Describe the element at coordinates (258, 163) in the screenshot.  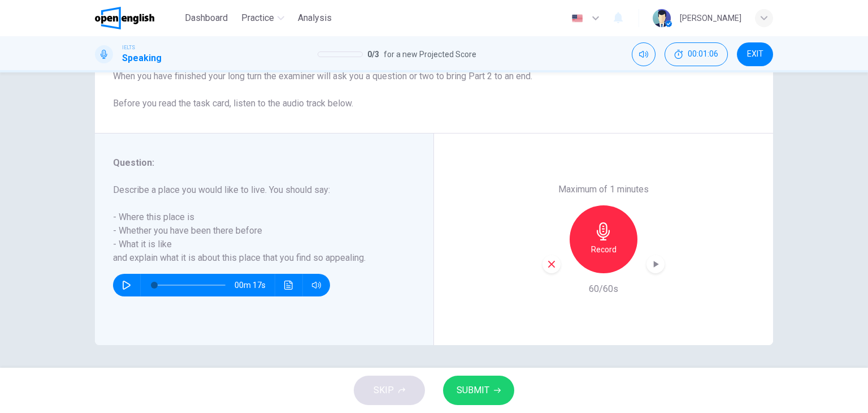
I see `h6: Question :` at that location.